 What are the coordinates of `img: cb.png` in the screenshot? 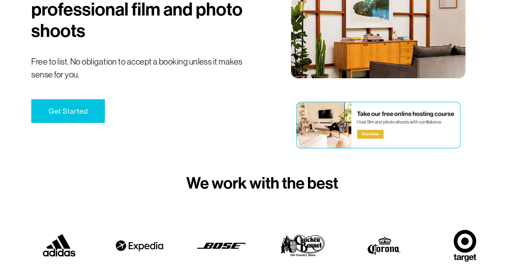 It's located at (303, 245).